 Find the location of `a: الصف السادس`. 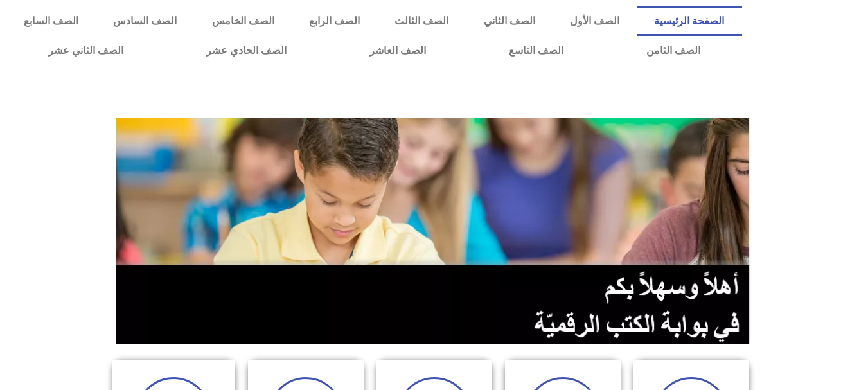

a: الصف السادس is located at coordinates (145, 21).